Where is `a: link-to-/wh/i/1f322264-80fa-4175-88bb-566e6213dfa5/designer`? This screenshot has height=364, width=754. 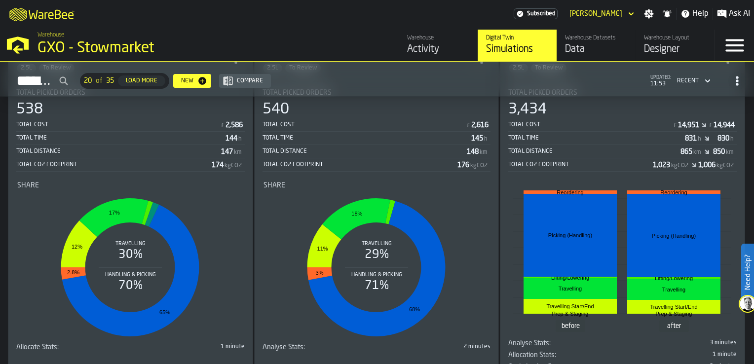
a: link-to-/wh/i/1f322264-80fa-4175-88bb-566e6213dfa5/designer is located at coordinates (675, 45).